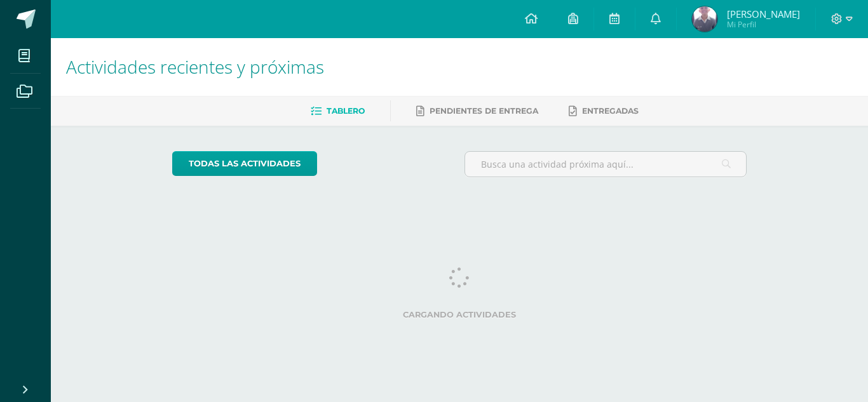  I want to click on input: Busca una actividad próxima aquí..., so click(606, 164).